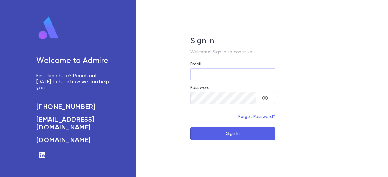 This screenshot has width=388, height=177. I want to click on button: Sign In, so click(233, 134).